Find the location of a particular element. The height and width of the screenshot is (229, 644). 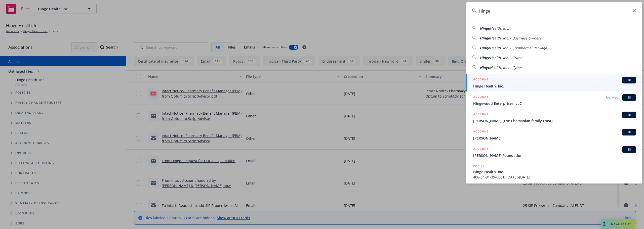

span: Health, Inc. is located at coordinates (499, 28).